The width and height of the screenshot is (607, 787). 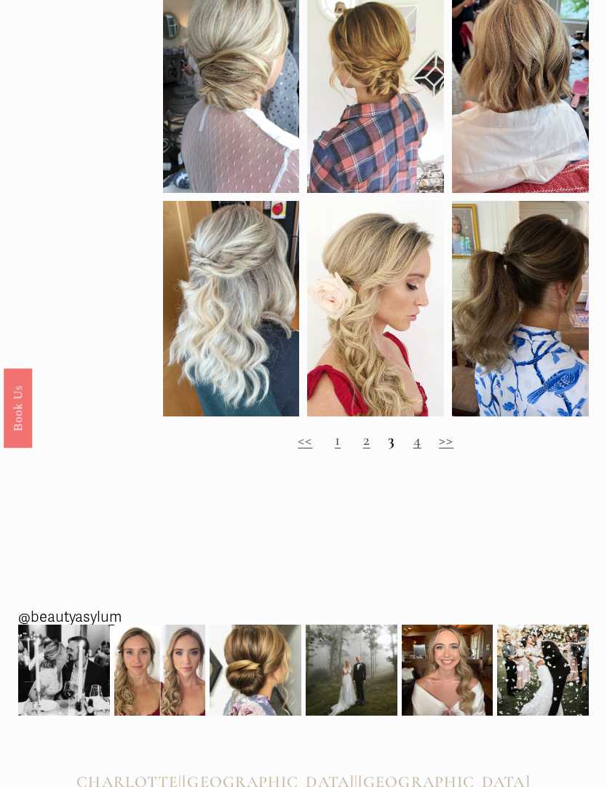 I want to click on a: 2, so click(x=367, y=439).